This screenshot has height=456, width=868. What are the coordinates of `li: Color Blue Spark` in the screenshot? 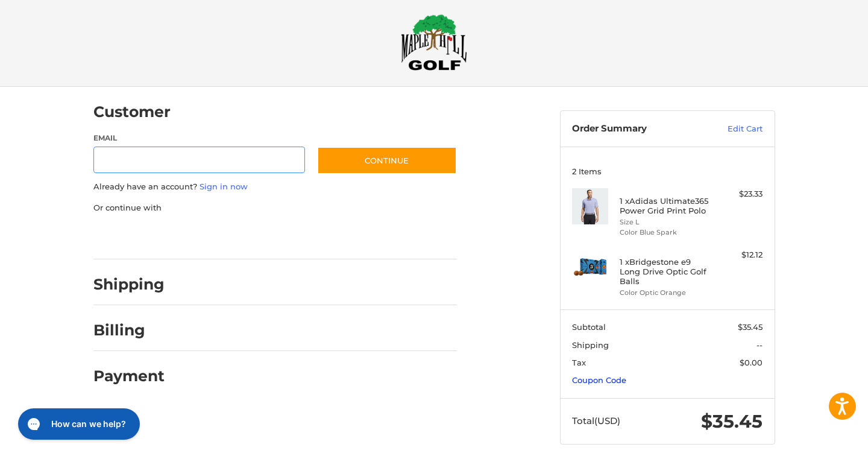 It's located at (666, 232).